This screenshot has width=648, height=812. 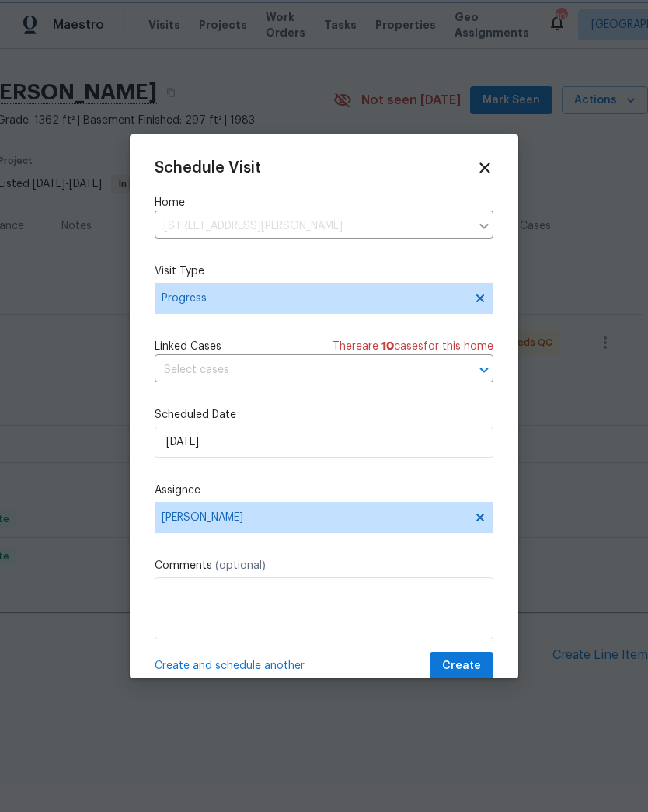 I want to click on label: Comments, so click(x=324, y=565).